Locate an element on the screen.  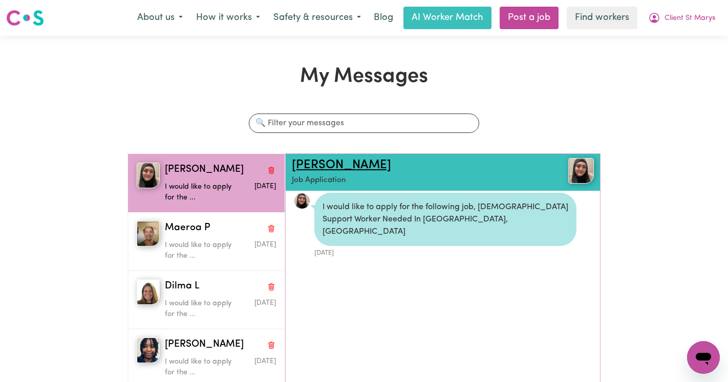
img: 90C33F8B47505480CCCBFB630F6CDEBF_avatar_blob is located at coordinates (302, 201).